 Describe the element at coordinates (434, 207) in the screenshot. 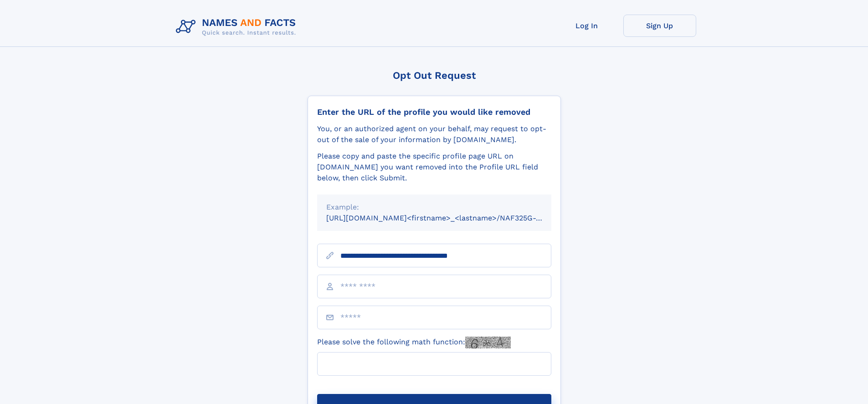

I see `div: Example:` at that location.